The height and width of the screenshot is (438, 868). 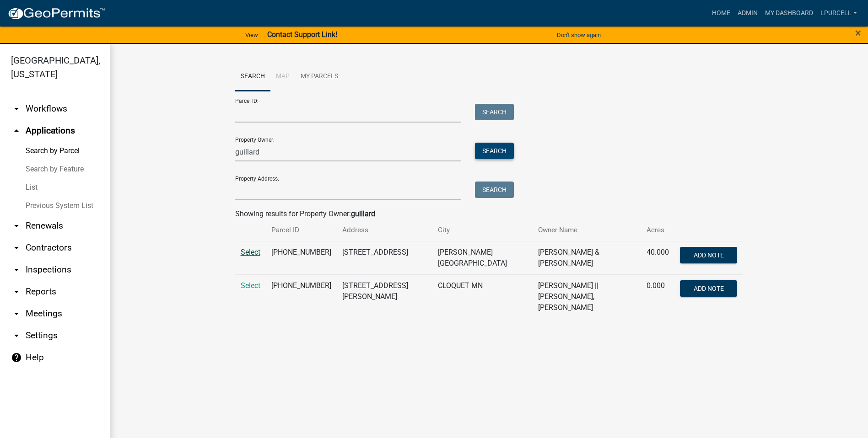 I want to click on button: Don't show again, so click(x=579, y=35).